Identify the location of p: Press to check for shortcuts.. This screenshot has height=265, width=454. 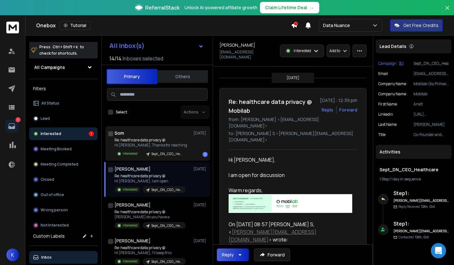
(62, 50).